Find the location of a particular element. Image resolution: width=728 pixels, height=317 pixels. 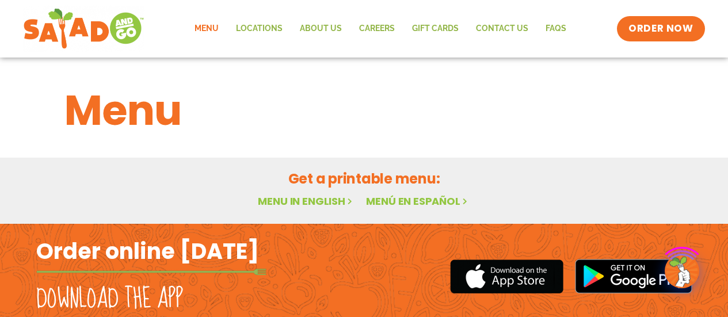

h2: Download the app is located at coordinates (109, 299).